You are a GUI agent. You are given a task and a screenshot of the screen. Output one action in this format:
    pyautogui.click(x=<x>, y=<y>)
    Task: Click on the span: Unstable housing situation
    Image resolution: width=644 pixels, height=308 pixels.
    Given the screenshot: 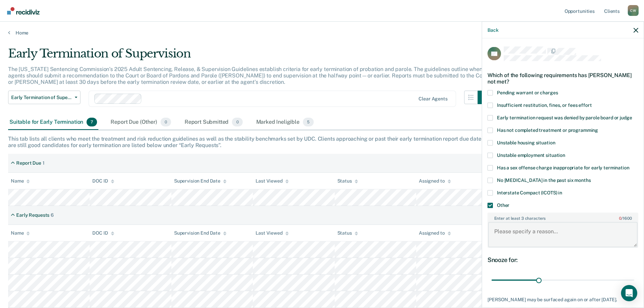 What is the action you would take?
    pyautogui.click(x=526, y=143)
    